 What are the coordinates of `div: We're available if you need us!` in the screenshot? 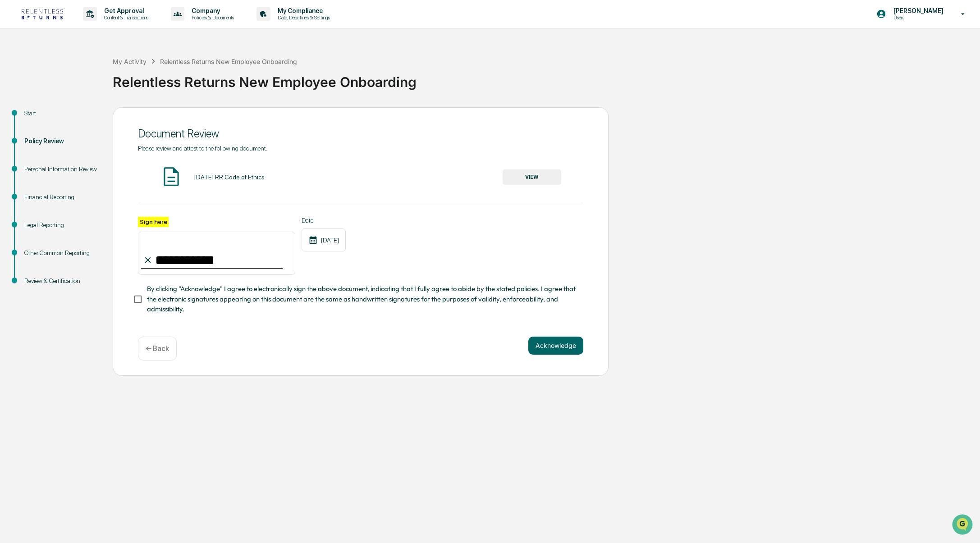 It's located at (72, 82).